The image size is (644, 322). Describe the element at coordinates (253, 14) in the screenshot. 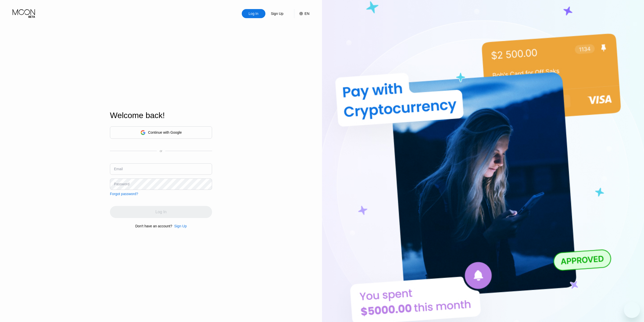

I see `div: Log In` at that location.